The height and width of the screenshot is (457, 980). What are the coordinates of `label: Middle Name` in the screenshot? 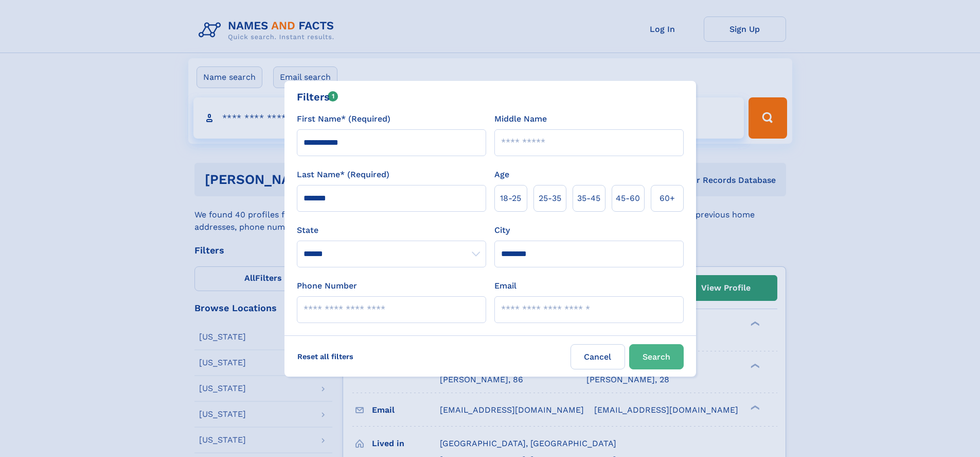 It's located at (521, 119).